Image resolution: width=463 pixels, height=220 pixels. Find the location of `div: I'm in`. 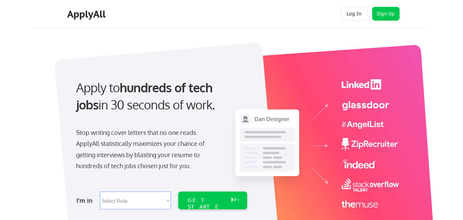

div: I'm in is located at coordinates (86, 200).